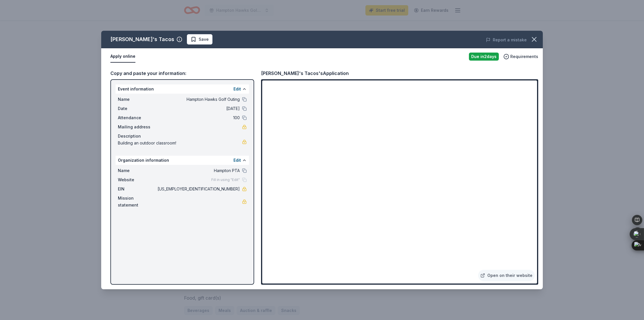 Image resolution: width=644 pixels, height=320 pixels. What do you see at coordinates (137, 180) in the screenshot?
I see `span: Website` at bounding box center [137, 180].